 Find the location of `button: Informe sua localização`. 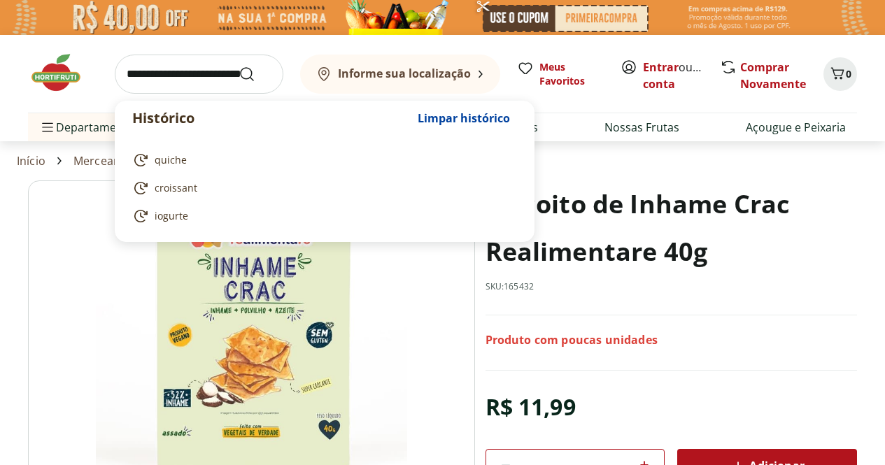

button: Informe sua localização is located at coordinates (400, 74).